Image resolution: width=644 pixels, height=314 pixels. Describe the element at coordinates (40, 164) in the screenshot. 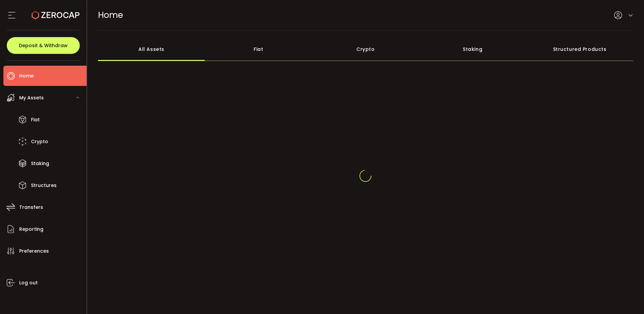

I see `span: Staking` at that location.